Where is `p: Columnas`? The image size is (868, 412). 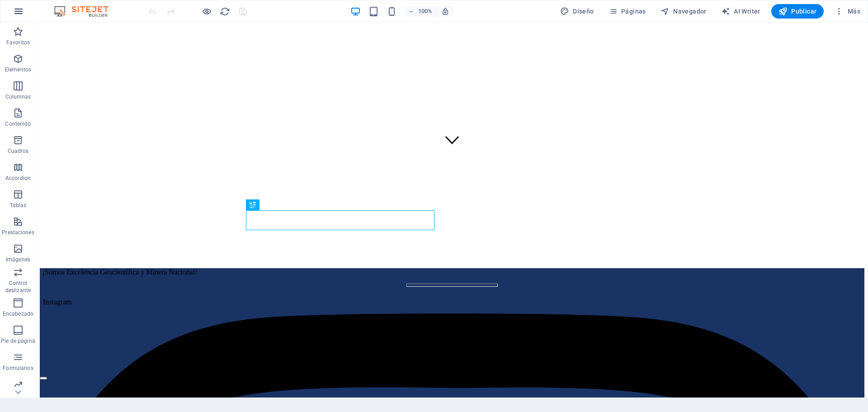 p: Columnas is located at coordinates (18, 97).